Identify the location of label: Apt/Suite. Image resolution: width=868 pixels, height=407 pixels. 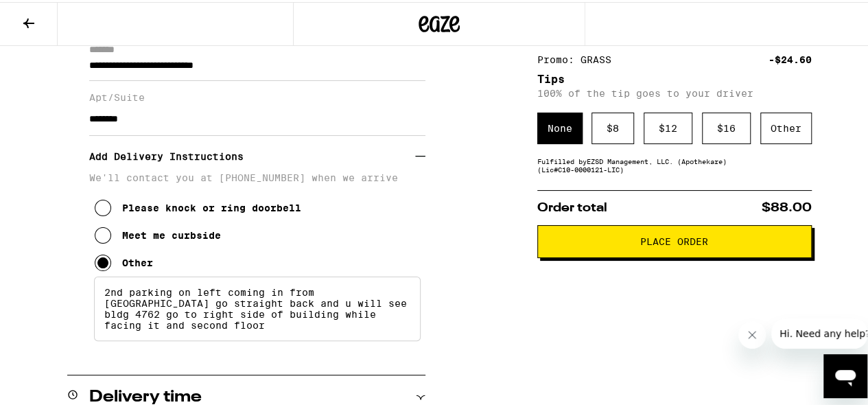
(257, 95).